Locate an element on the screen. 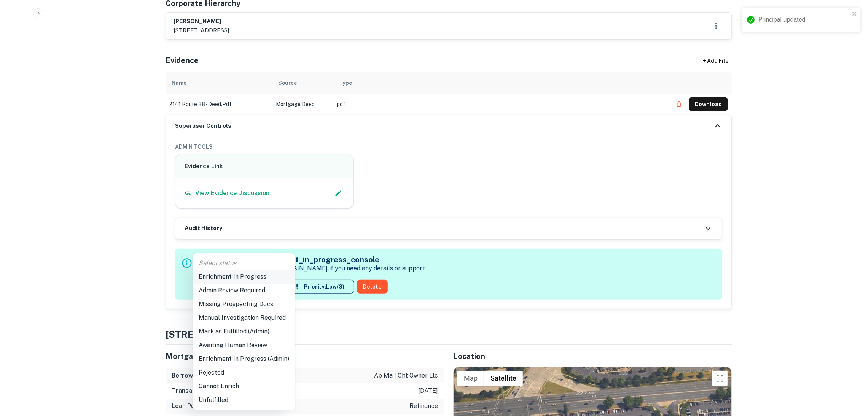  button: close is located at coordinates (854, 14).